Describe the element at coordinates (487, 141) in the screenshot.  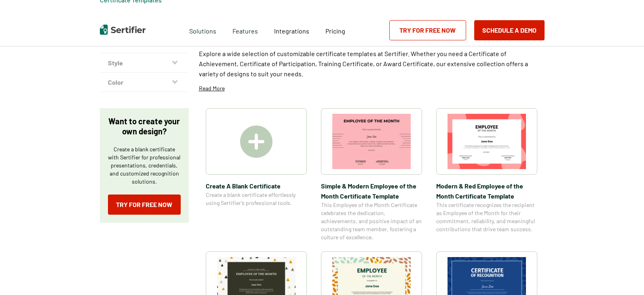
I see `img: Modern & Red Employee of the Month Certificate Template` at that location.